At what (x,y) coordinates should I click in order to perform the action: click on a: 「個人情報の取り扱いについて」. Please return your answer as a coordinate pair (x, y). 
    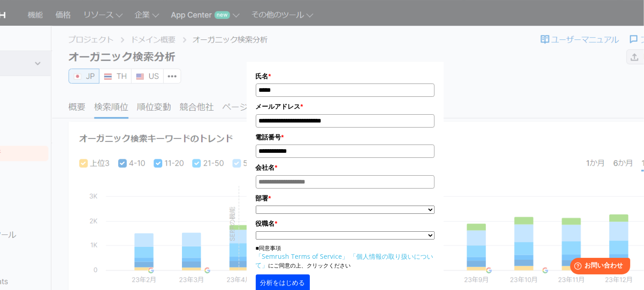
    Looking at the image, I should click on (344, 261).